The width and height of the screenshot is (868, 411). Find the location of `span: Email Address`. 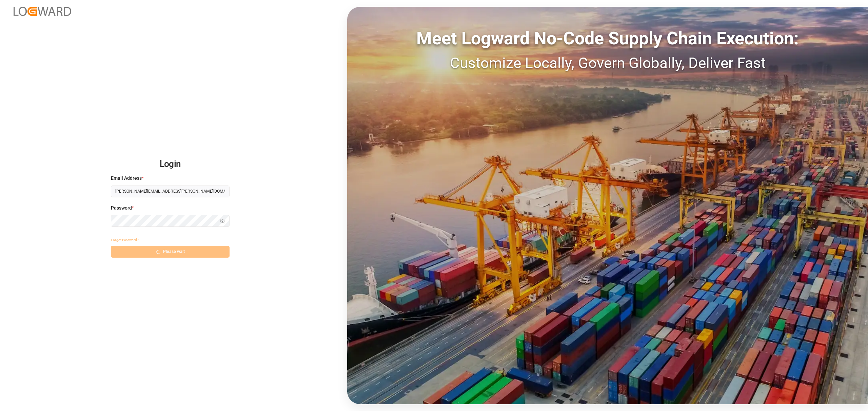

span: Email Address is located at coordinates (126, 178).